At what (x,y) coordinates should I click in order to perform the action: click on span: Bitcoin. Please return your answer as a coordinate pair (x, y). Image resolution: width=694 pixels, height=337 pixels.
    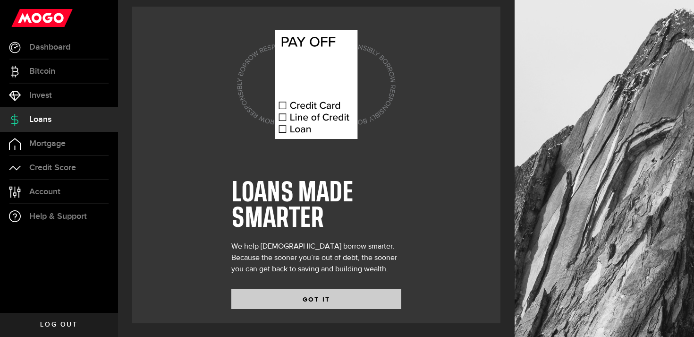
    Looking at the image, I should click on (42, 71).